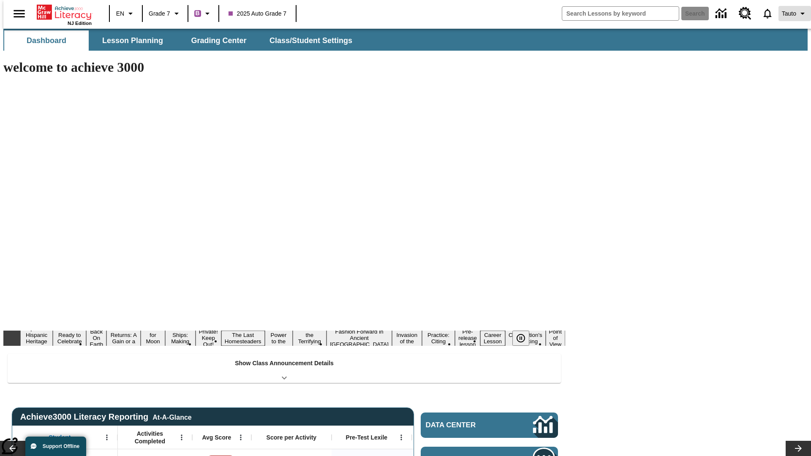  I want to click on button: Slide 7 Private! Keep Out!, so click(208, 338).